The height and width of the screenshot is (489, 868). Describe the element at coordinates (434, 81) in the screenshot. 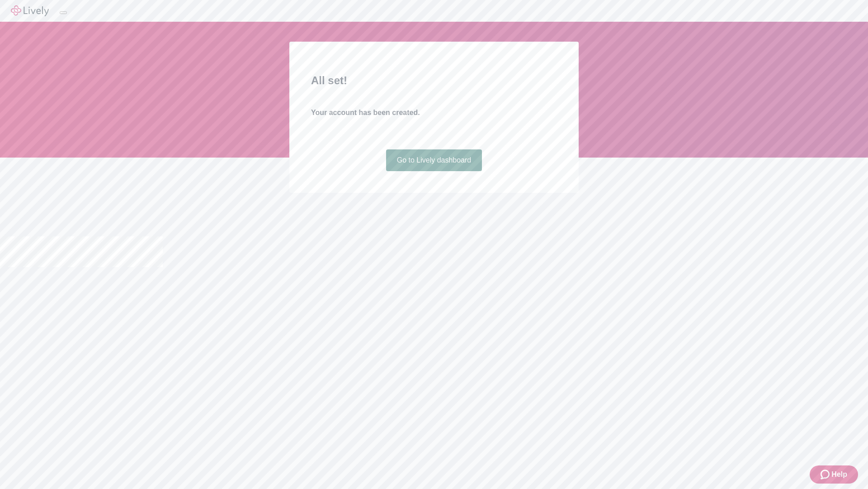

I see `h2: All set!` at that location.